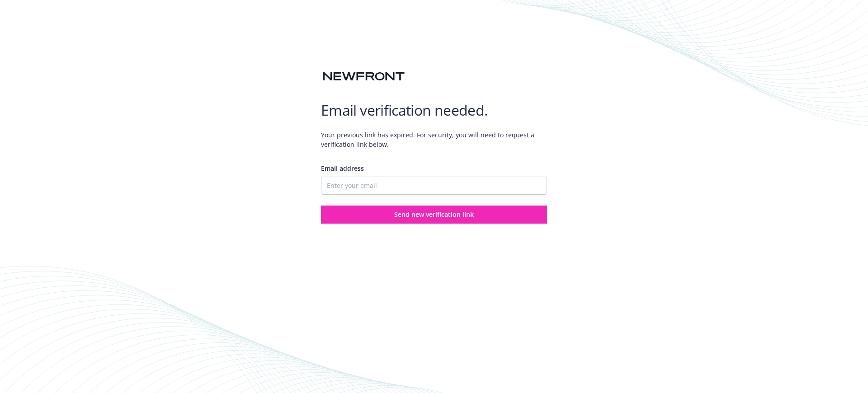  What do you see at coordinates (342, 168) in the screenshot?
I see `span: Email address` at bounding box center [342, 168].